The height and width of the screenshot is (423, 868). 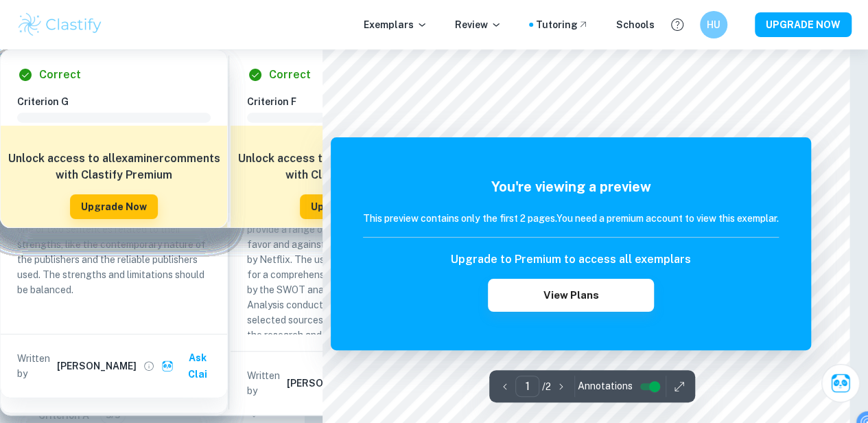 I want to click on h6: Criterion F, so click(x=350, y=102).